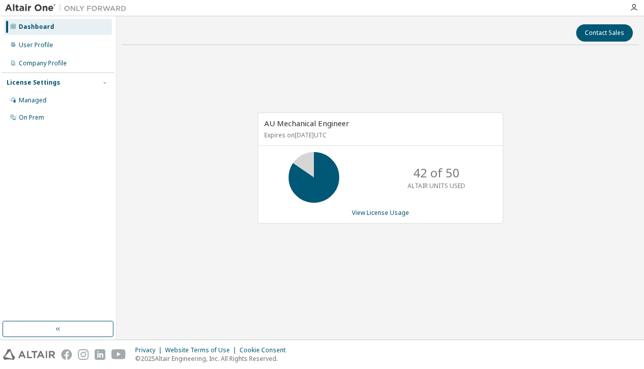  I want to click on img: linkedin.svg, so click(100, 354).